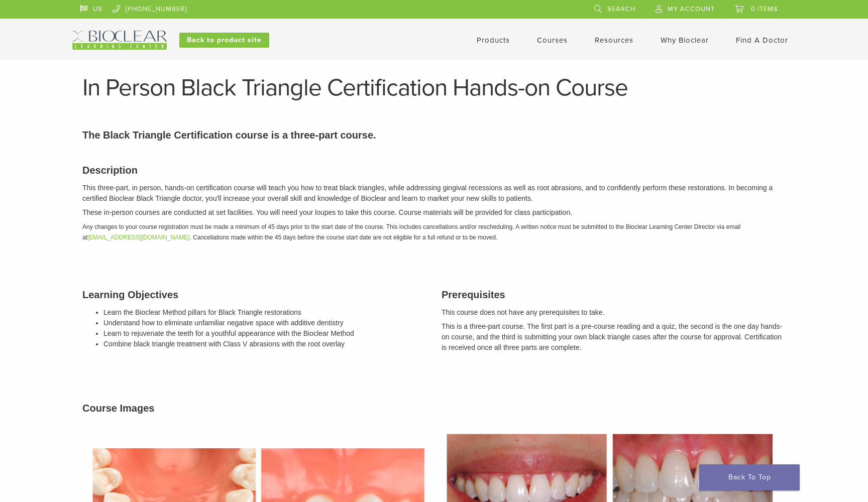  I want to click on span: My Account, so click(691, 9).